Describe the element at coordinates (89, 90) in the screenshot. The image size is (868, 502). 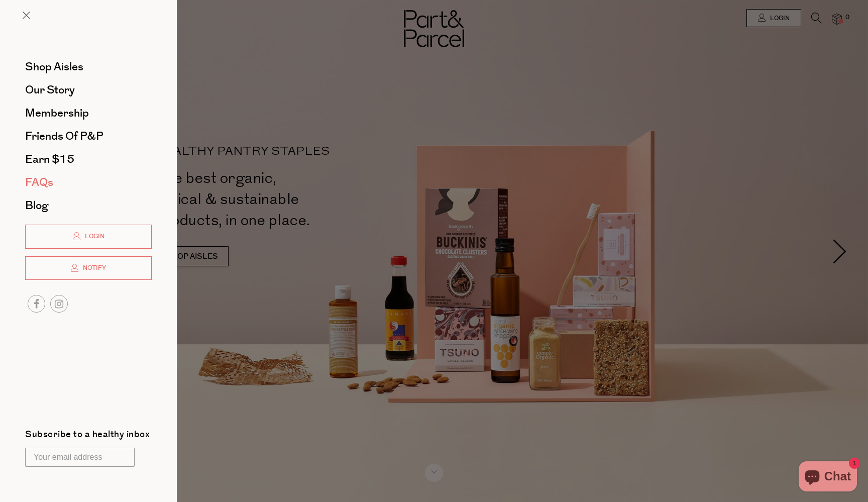
I see `a: Our Story` at that location.